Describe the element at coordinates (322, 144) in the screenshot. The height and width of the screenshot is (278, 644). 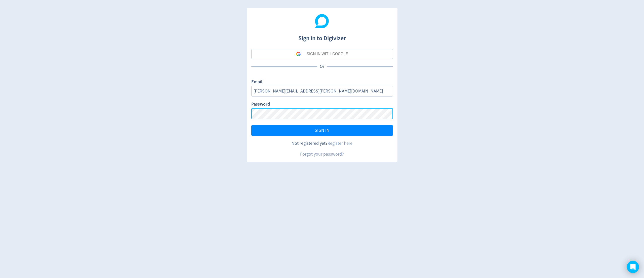
I see `div: Not registered yet?` at that location.